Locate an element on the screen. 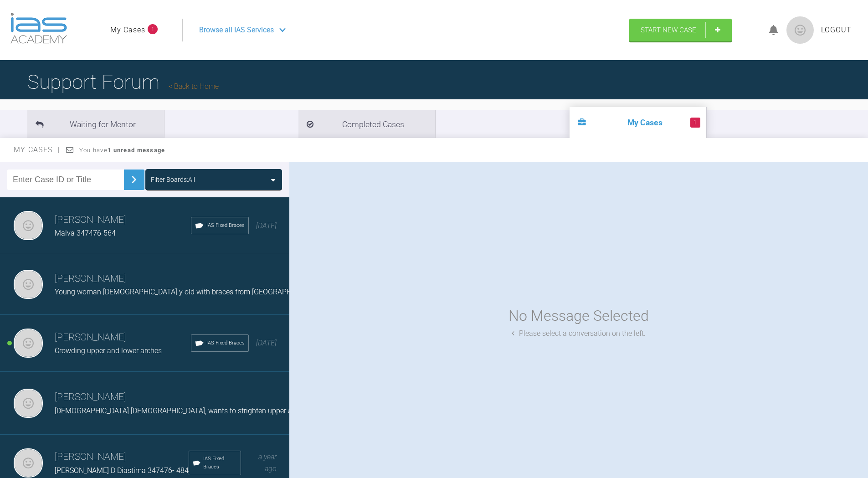 The width and height of the screenshot is (868, 478). span: You have is located at coordinates (122, 150).